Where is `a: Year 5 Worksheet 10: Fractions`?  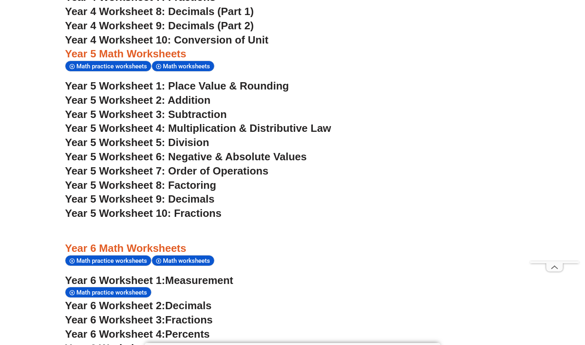
a: Year 5 Worksheet 10: Fractions is located at coordinates (143, 213).